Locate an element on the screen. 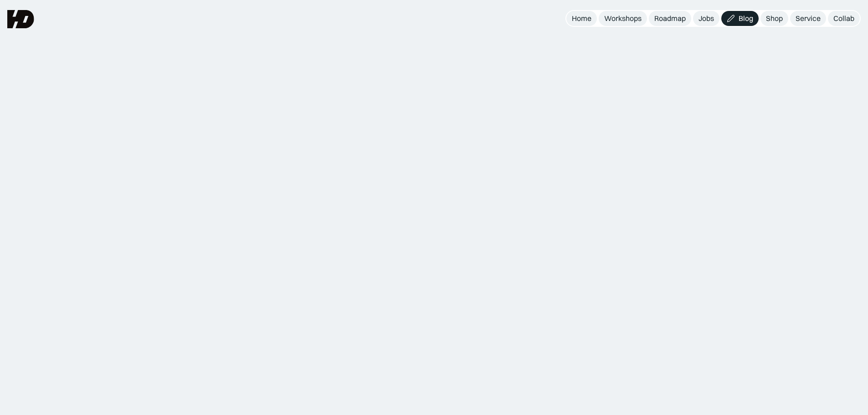 This screenshot has height=415, width=868. p: Kalo kesalahannya besar, wajar ga masuk shortlist, tapi kalo kesalahan kecil tapi berakibat dia g... is located at coordinates (434, 202).